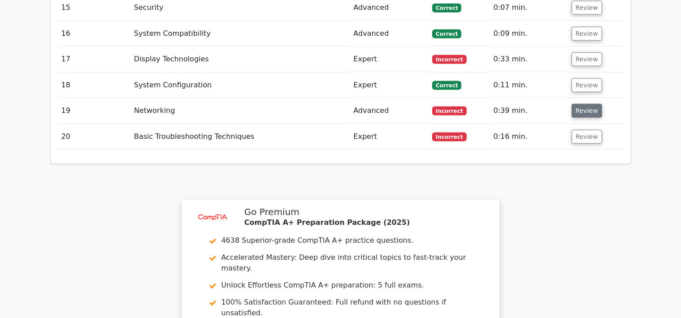 Image resolution: width=681 pixels, height=318 pixels. I want to click on td: System Compatibility, so click(240, 34).